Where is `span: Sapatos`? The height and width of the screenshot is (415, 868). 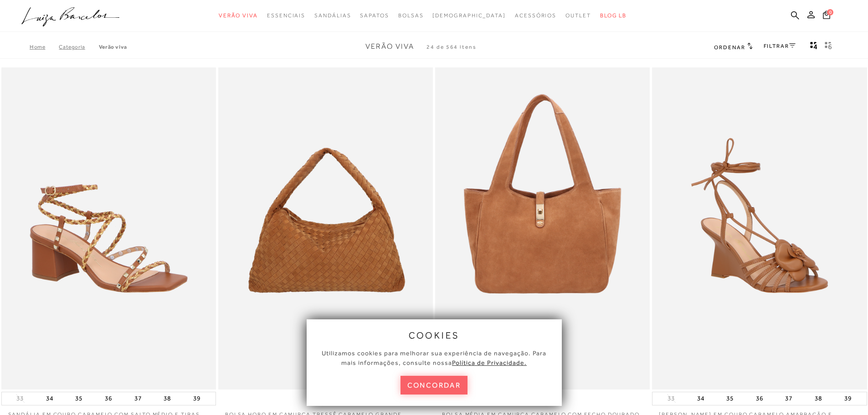 span: Sapatos is located at coordinates (374, 16).